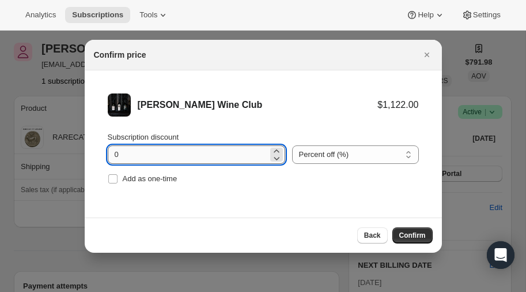  What do you see at coordinates (487, 15) in the screenshot?
I see `span: Settings` at bounding box center [487, 15].